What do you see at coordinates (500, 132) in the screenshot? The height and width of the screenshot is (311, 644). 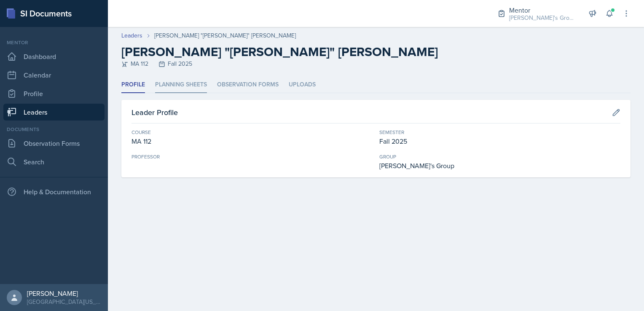 I see `div: Semester` at bounding box center [500, 132].